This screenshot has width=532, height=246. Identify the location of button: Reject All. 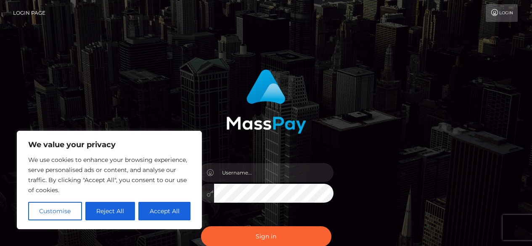
(110, 211).